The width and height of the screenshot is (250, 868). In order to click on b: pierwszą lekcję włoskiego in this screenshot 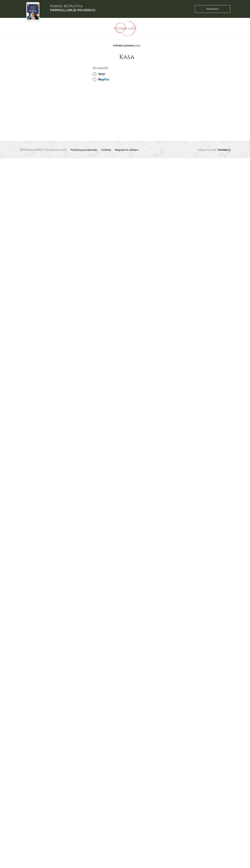, I will do `click(73, 10)`.